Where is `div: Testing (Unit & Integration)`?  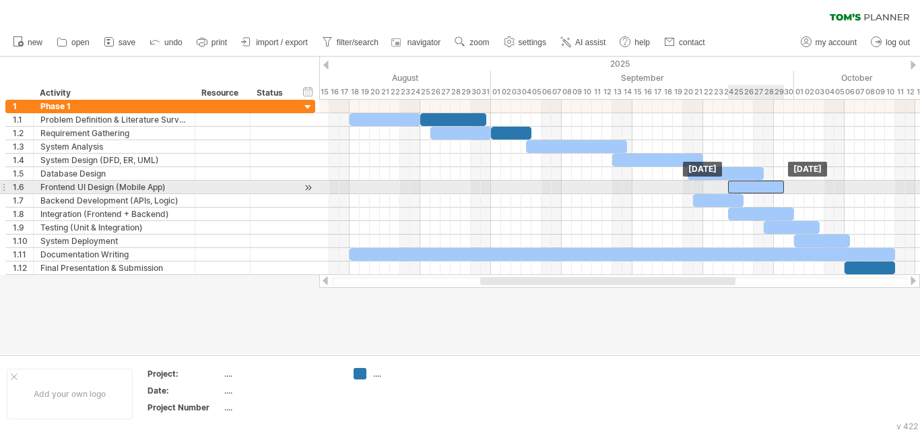 div: Testing (Unit & Integration) is located at coordinates (114, 227).